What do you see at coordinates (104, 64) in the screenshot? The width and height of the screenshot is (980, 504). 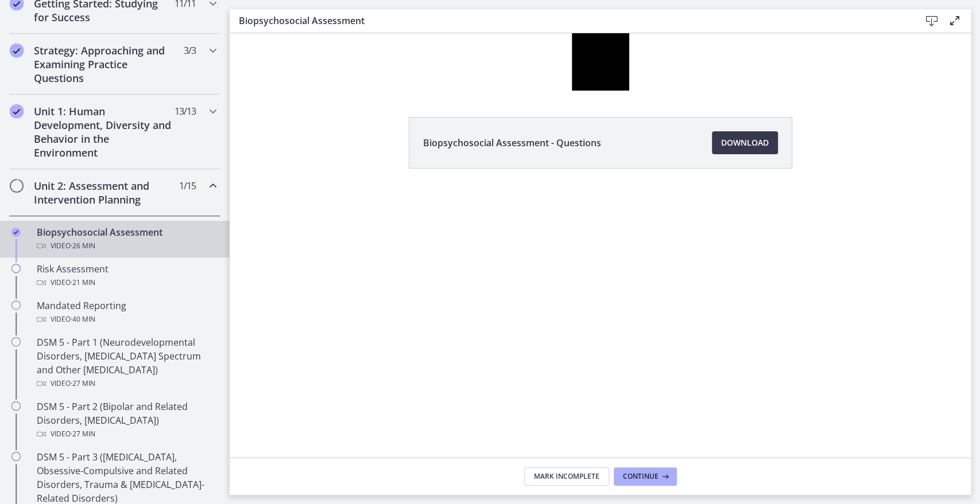 I see `h2: Strategy: Approaching and Examining Practice Questions` at bounding box center [104, 64].